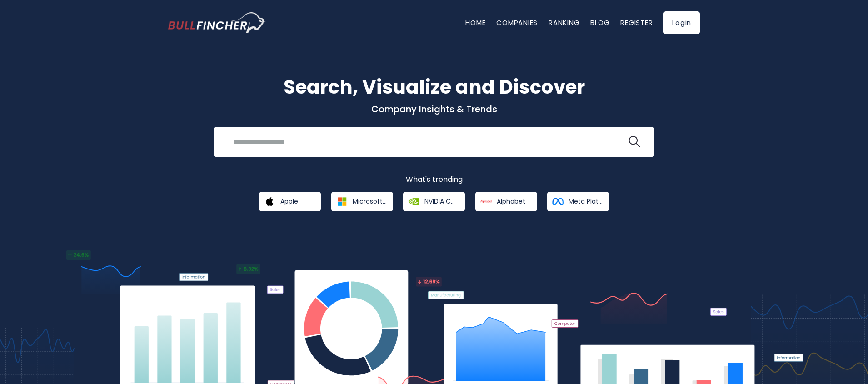  I want to click on a: NVIDIA Corporation, so click(434, 201).